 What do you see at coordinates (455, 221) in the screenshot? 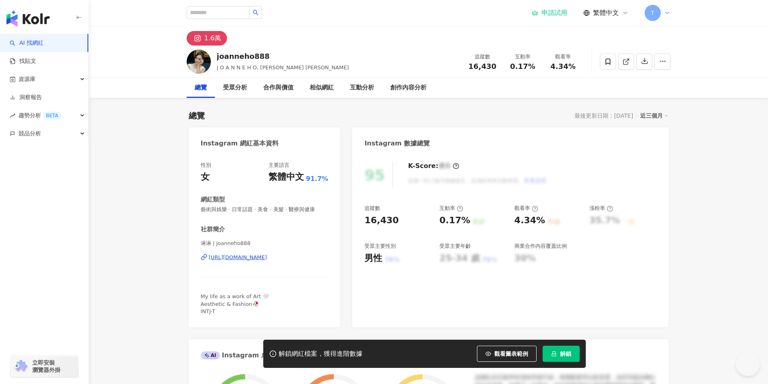
I see `div: 0.17%` at bounding box center [455, 221].